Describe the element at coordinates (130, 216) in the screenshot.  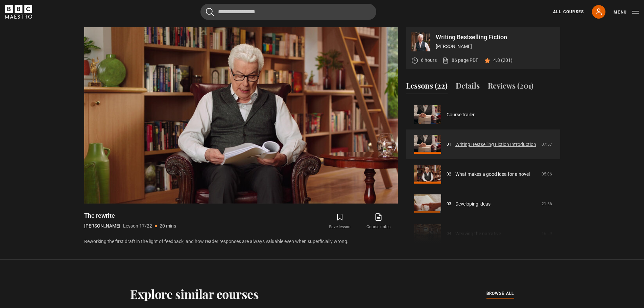
I see `h1: The rewrite` at that location.